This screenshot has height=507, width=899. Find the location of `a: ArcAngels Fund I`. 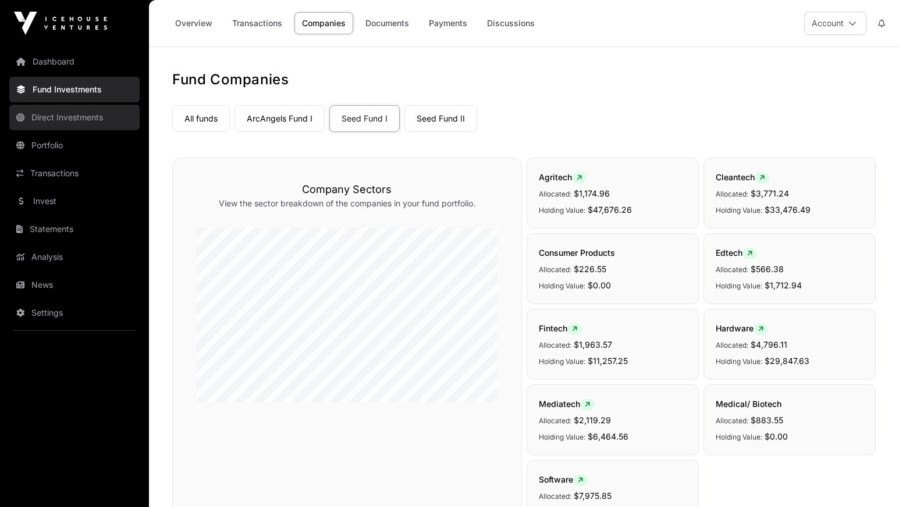

a: ArcAngels Fund I is located at coordinates (279, 119).